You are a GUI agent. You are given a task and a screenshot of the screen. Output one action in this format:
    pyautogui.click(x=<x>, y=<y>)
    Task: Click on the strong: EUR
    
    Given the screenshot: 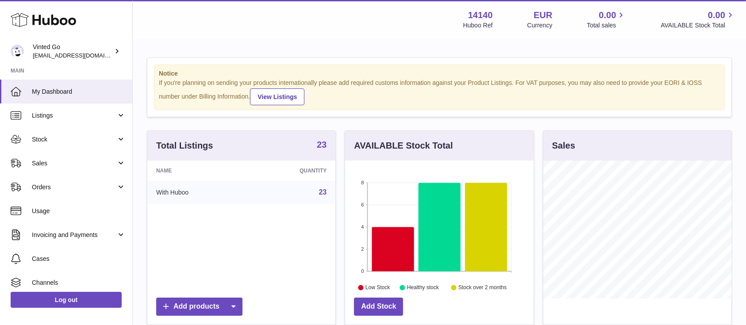 What is the action you would take?
    pyautogui.click(x=543, y=15)
    